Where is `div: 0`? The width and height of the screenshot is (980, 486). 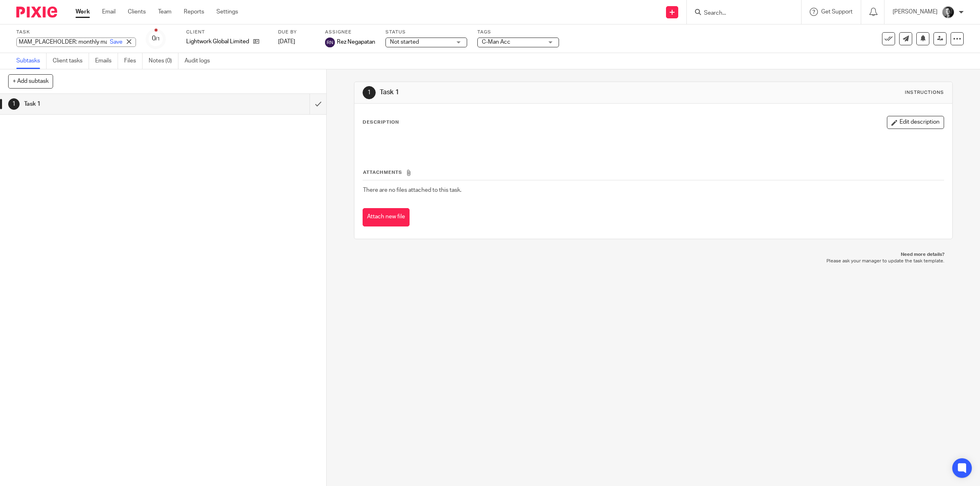
div: 0 is located at coordinates (156, 38).